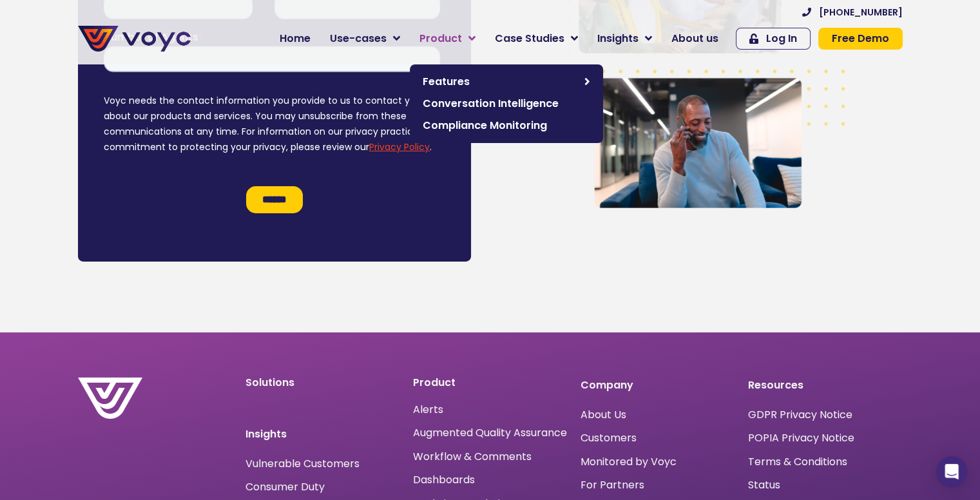  What do you see at coordinates (774, 38) in the screenshot?
I see `a: Log In` at bounding box center [774, 38].